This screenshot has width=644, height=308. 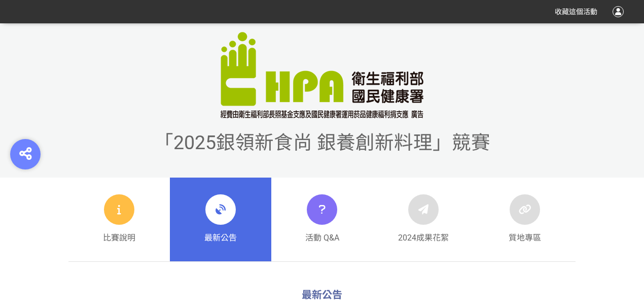 I want to click on span: 質地專區, so click(x=525, y=238).